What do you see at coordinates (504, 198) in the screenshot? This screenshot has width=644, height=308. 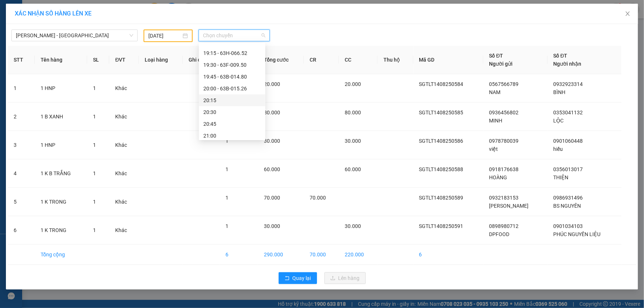 I see `span: 0932183153` at bounding box center [504, 198].